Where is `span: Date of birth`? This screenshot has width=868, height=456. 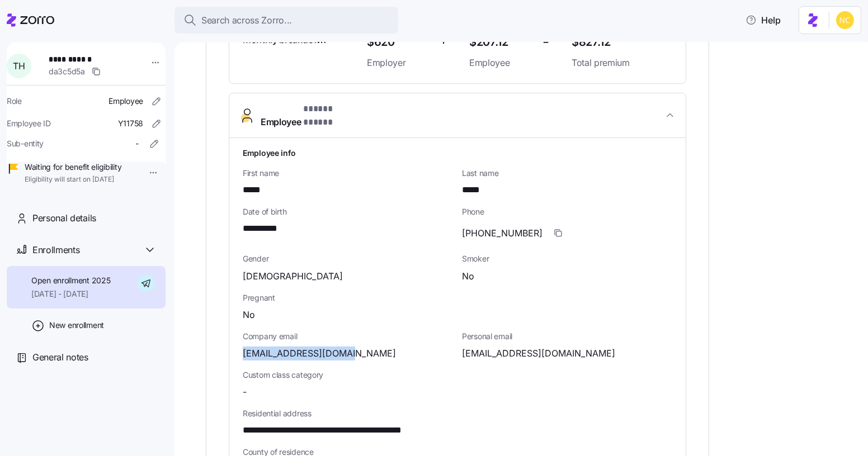
span: Date of birth is located at coordinates (348, 212).